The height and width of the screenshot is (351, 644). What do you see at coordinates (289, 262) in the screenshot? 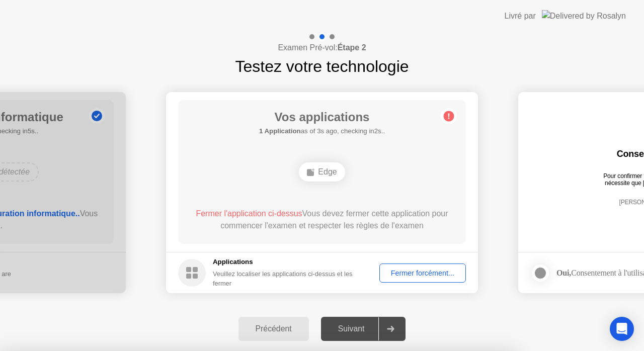
I see `h5: Applications` at bounding box center [289, 262].